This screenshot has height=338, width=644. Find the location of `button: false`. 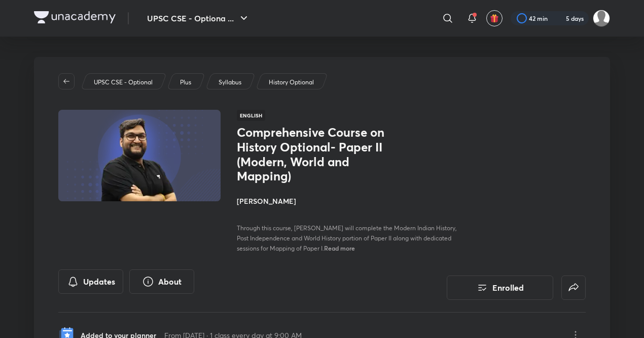

button: false is located at coordinates (574, 287).